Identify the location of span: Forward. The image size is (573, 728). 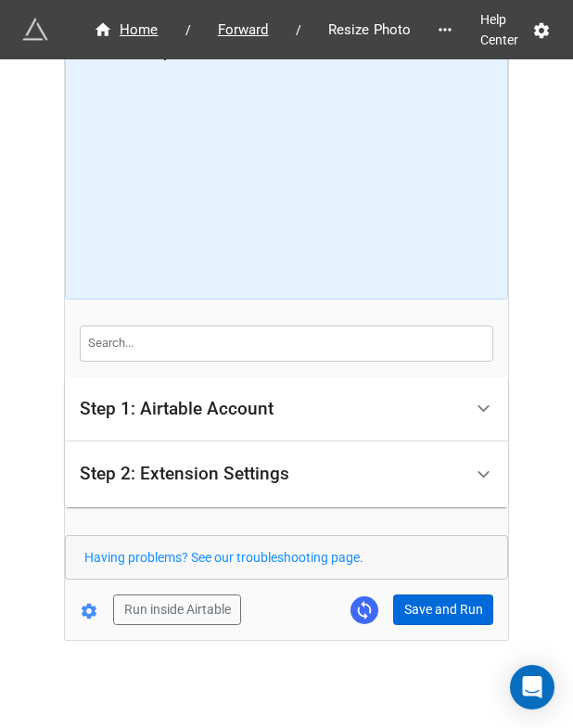
(243, 30).